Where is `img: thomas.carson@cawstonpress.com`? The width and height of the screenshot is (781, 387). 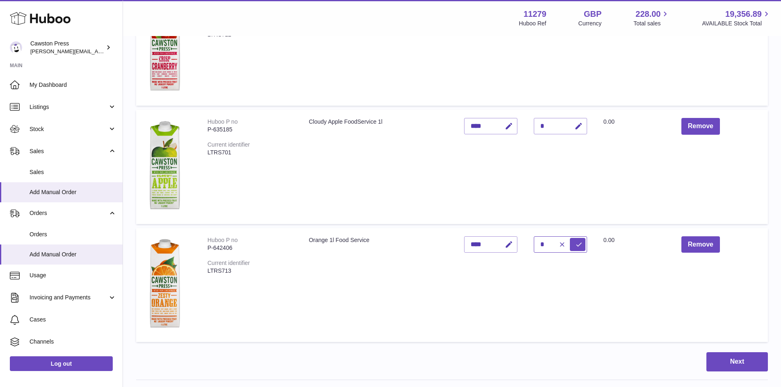 img: thomas.carson@cawstonpress.com is located at coordinates (16, 48).